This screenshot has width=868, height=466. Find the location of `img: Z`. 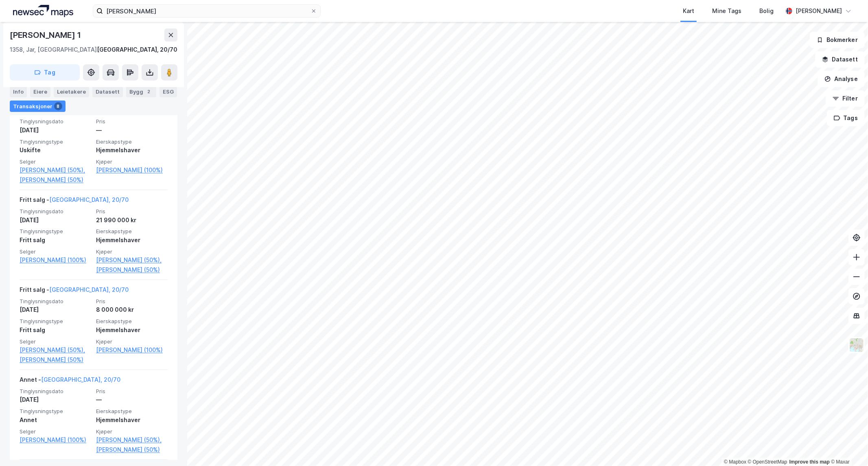

img: Z is located at coordinates (857, 345).